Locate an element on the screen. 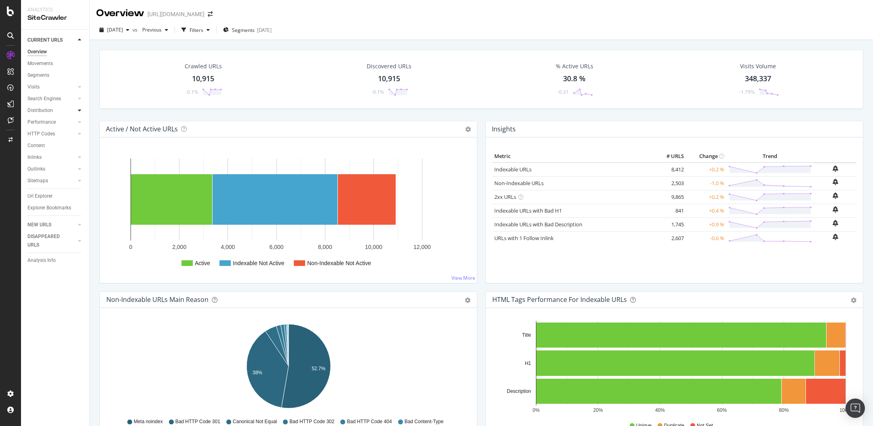 The height and width of the screenshot is (426, 873). div: Segments is located at coordinates (38, 75).